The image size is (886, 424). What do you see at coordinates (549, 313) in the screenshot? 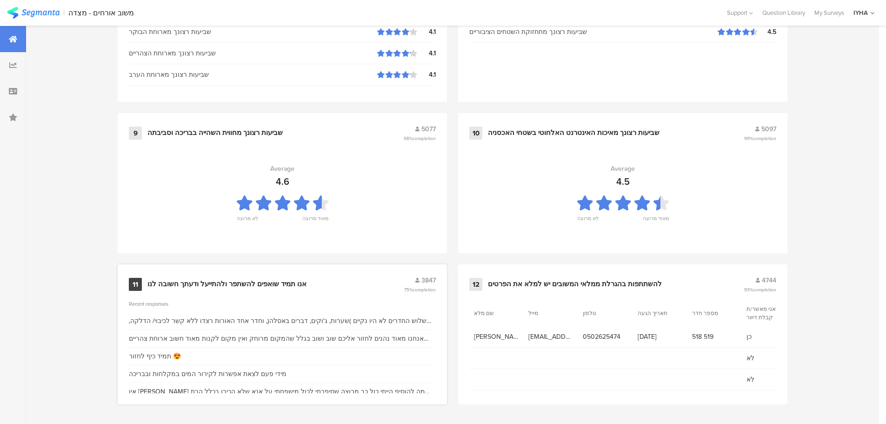
I see `section: מייל` at bounding box center [549, 313].